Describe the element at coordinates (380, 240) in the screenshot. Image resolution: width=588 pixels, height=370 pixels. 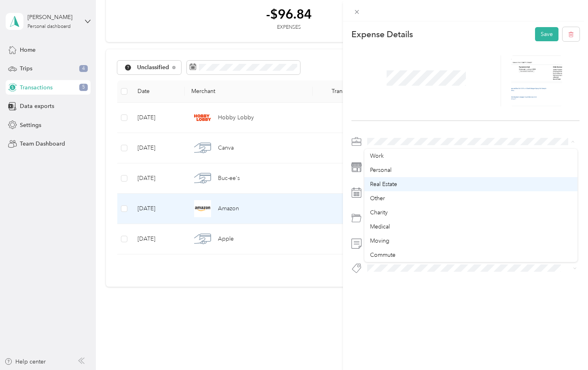
I see `span: Moving` at that location.